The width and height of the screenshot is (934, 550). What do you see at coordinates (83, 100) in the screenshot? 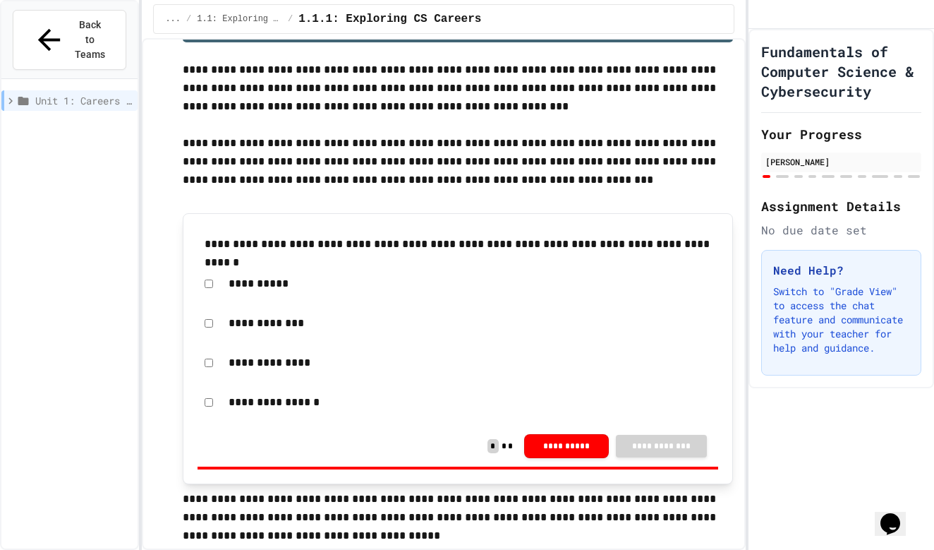
I see `span: Unit 1: Careers & Professionalism` at bounding box center [83, 100].